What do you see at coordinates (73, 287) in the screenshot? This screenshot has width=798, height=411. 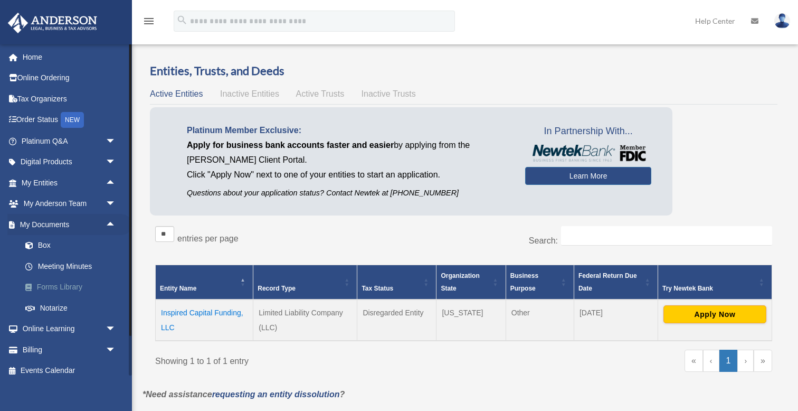 I see `a: Forms Library` at bounding box center [73, 287].